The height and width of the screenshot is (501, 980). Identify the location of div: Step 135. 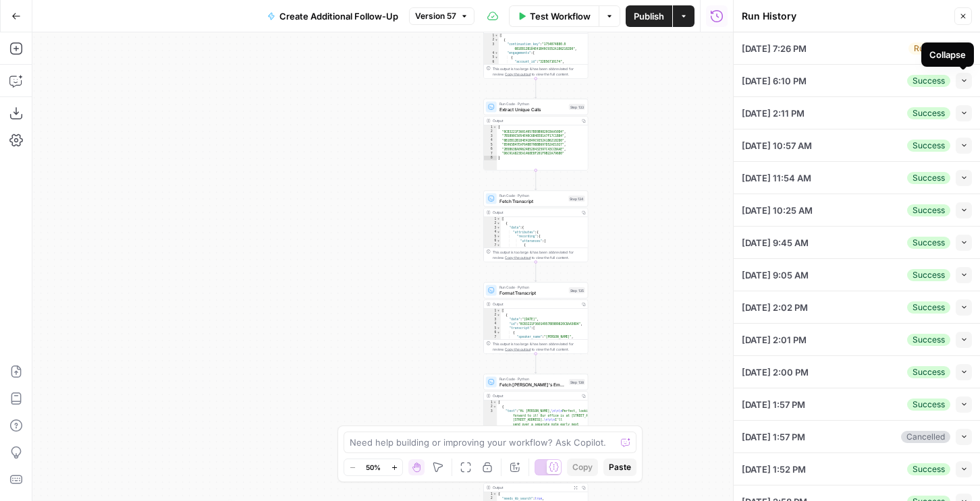
(577, 290).